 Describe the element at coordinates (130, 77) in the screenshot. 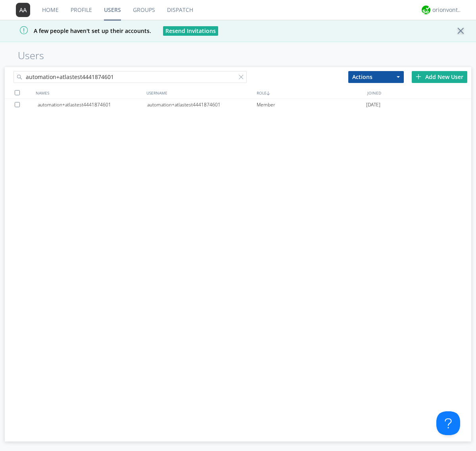

I see `input: Search users` at that location.